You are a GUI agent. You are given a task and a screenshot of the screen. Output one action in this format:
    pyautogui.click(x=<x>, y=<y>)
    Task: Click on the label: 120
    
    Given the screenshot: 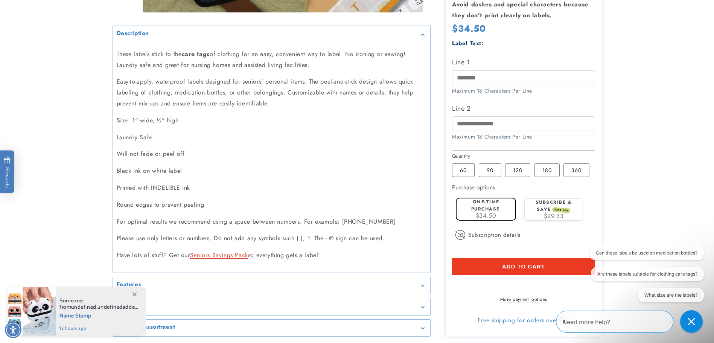 What is the action you would take?
    pyautogui.click(x=517, y=170)
    